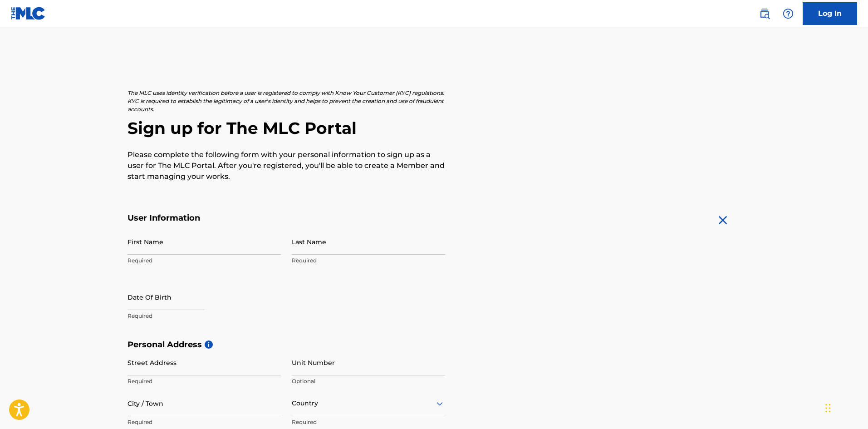 Image resolution: width=868 pixels, height=429 pixels. Describe the element at coordinates (28, 13) in the screenshot. I see `img: MLC Logo` at that location.